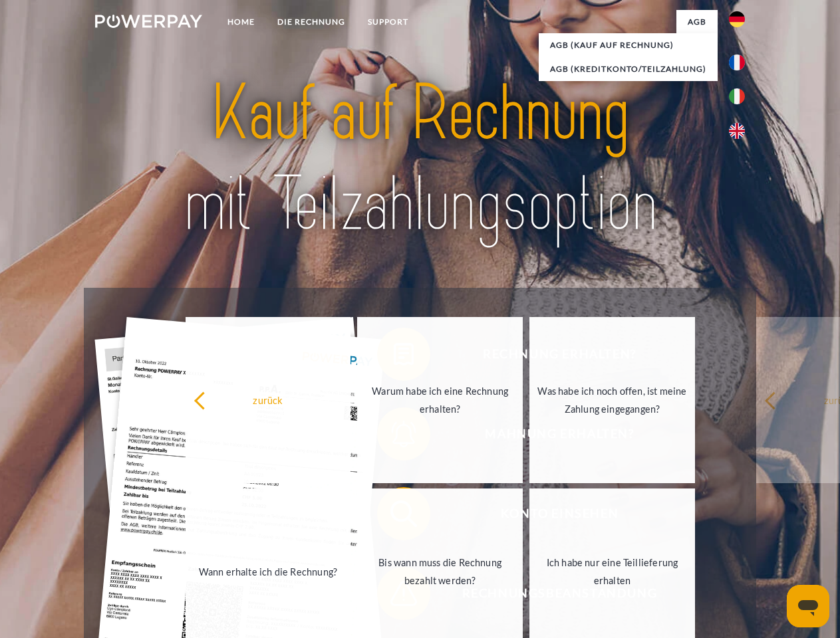 The height and width of the screenshot is (638, 840). I want to click on img: en, so click(737, 131).